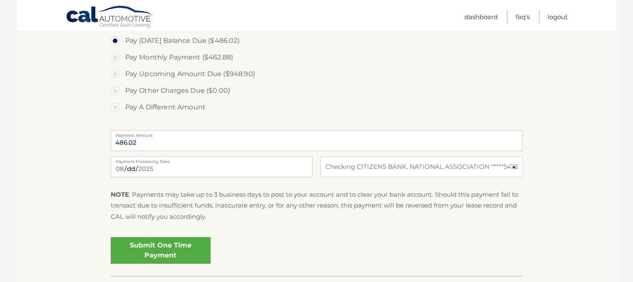 This screenshot has height=282, width=633. I want to click on label: Pay Monthly Payment ($462.88), so click(317, 57).